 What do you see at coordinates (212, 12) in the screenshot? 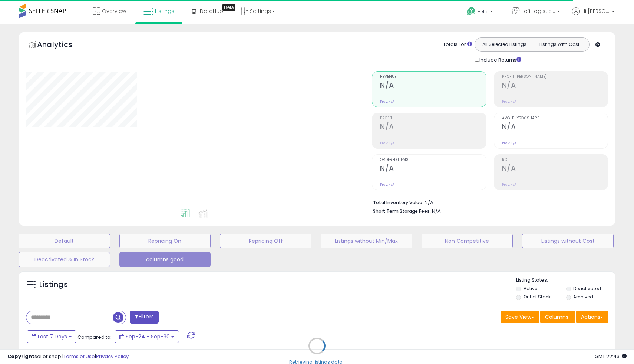
I see `span: DataHub` at bounding box center [212, 12].